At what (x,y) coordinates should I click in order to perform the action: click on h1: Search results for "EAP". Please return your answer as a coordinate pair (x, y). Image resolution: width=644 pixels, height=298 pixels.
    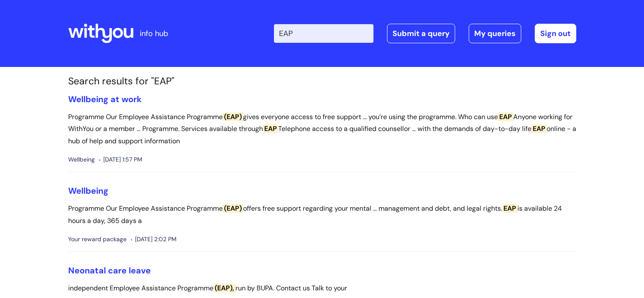
    Looking at the image, I should click on (322, 81).